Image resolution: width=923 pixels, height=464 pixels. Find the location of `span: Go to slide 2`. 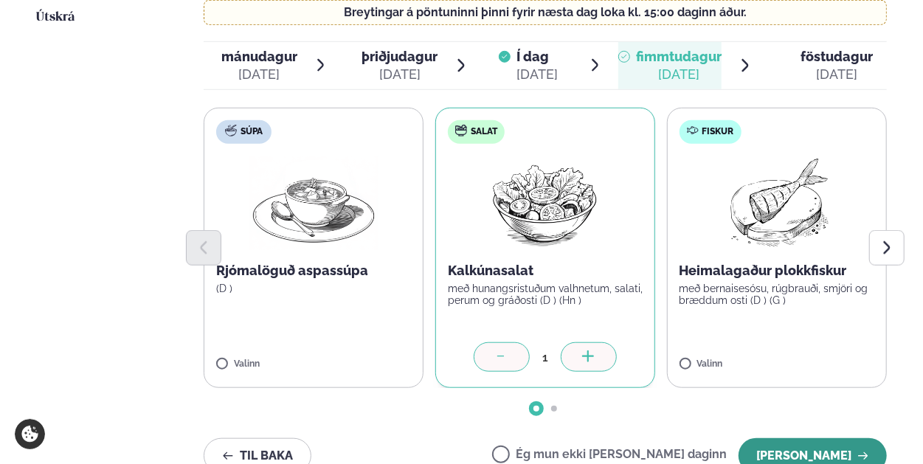

span: Go to slide 2 is located at coordinates (554, 409).